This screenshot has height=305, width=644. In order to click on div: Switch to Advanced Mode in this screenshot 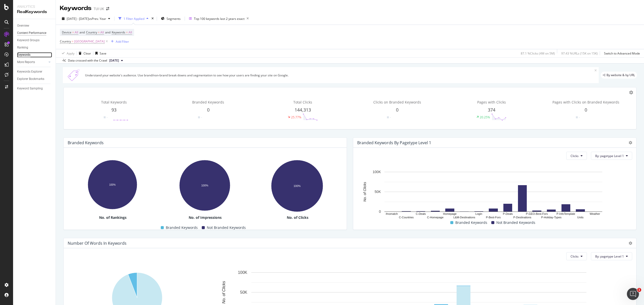, I will do `click(622, 53)`.